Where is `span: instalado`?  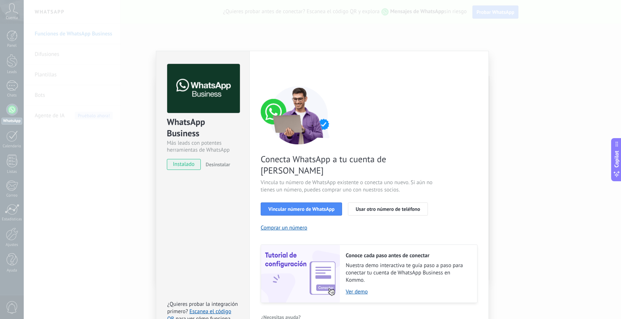 span: instalado is located at coordinates (184, 164).